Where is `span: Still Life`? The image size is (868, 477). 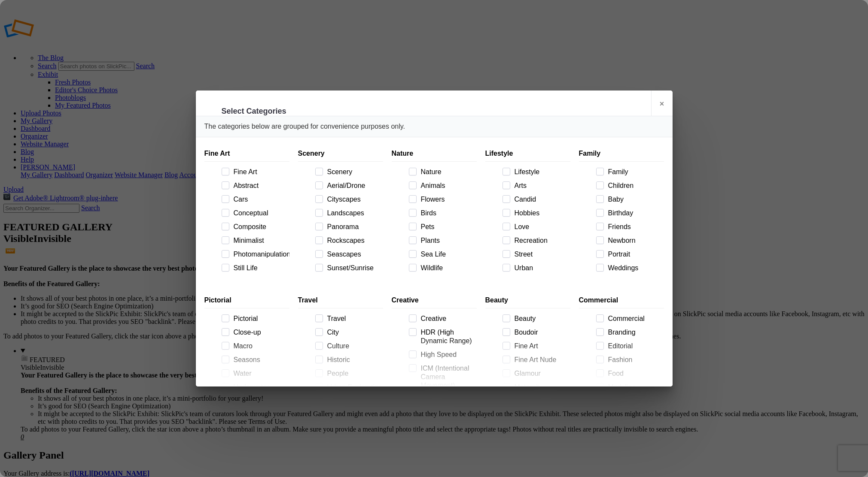
span: Still Life is located at coordinates (260, 268).